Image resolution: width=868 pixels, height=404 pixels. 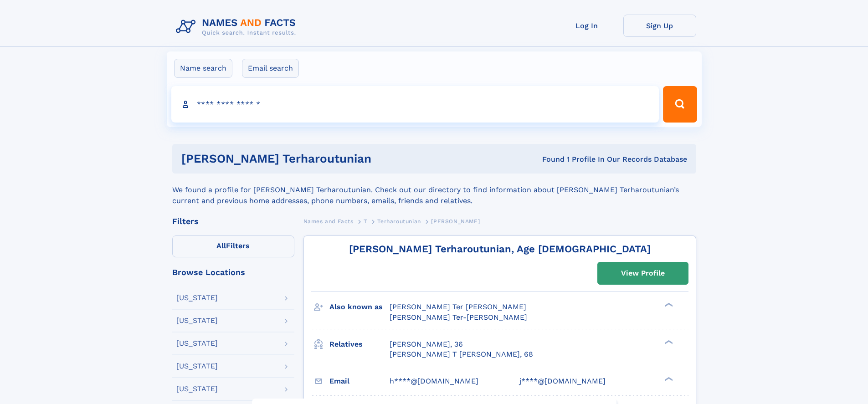 What do you see at coordinates (238, 27) in the screenshot?
I see `img: Logo Names and Facts` at bounding box center [238, 27].